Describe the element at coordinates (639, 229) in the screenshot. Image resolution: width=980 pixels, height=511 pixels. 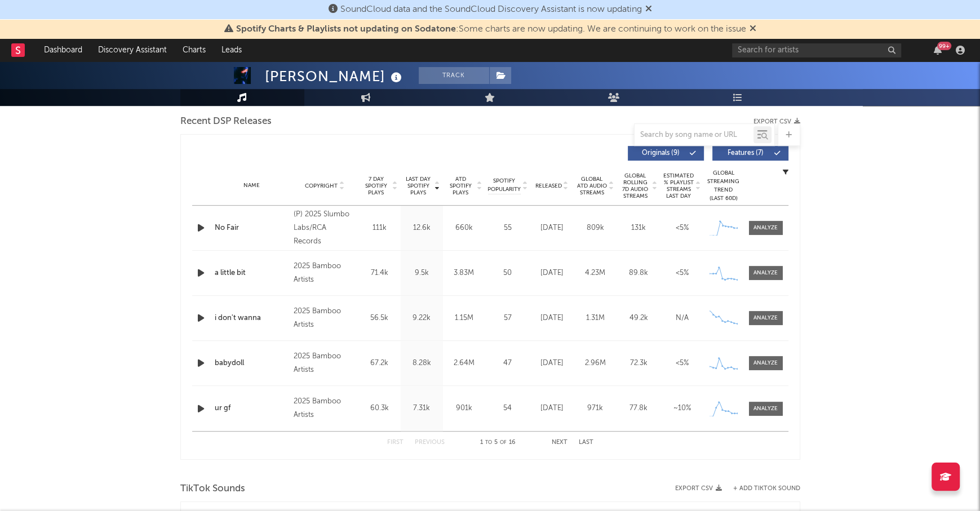
I see `div: 131k` at that location.